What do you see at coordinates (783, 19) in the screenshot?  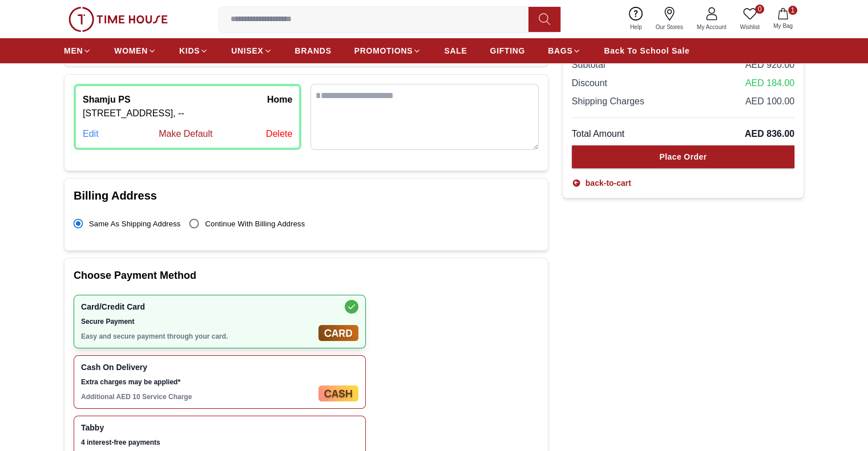 I see `button: 1My Bag` at bounding box center [783, 19].